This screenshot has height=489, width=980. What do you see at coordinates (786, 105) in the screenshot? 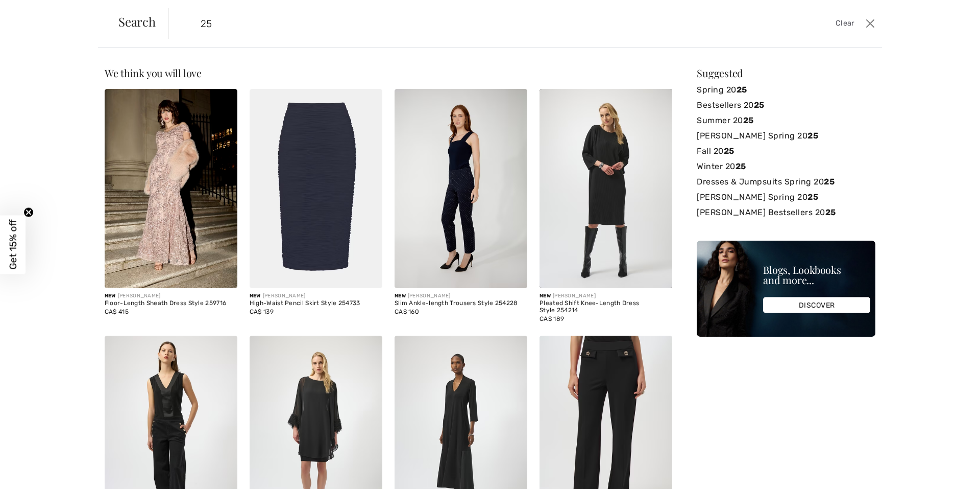
I see `a: Bestsellers 2025` at bounding box center [786, 105].